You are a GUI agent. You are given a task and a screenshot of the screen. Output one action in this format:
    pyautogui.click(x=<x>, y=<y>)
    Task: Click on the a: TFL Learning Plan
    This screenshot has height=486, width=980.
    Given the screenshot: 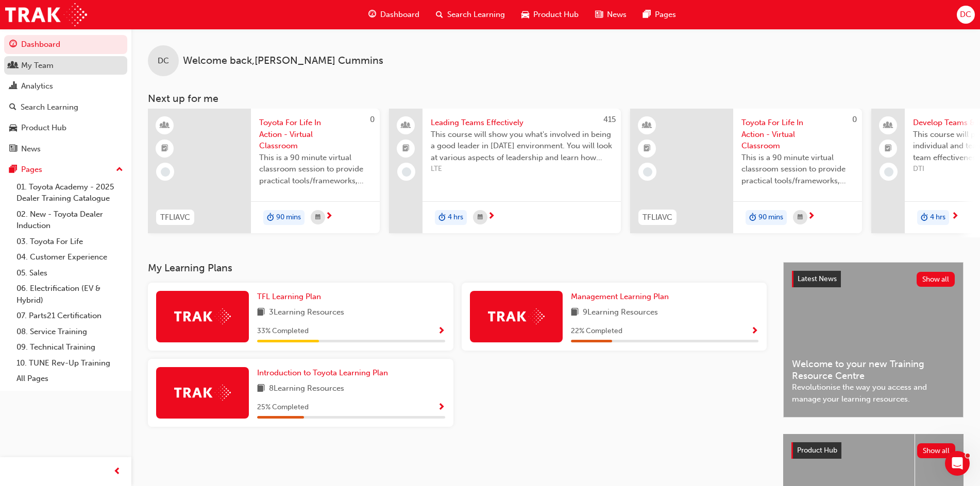 What is the action you would take?
    pyautogui.click(x=291, y=297)
    